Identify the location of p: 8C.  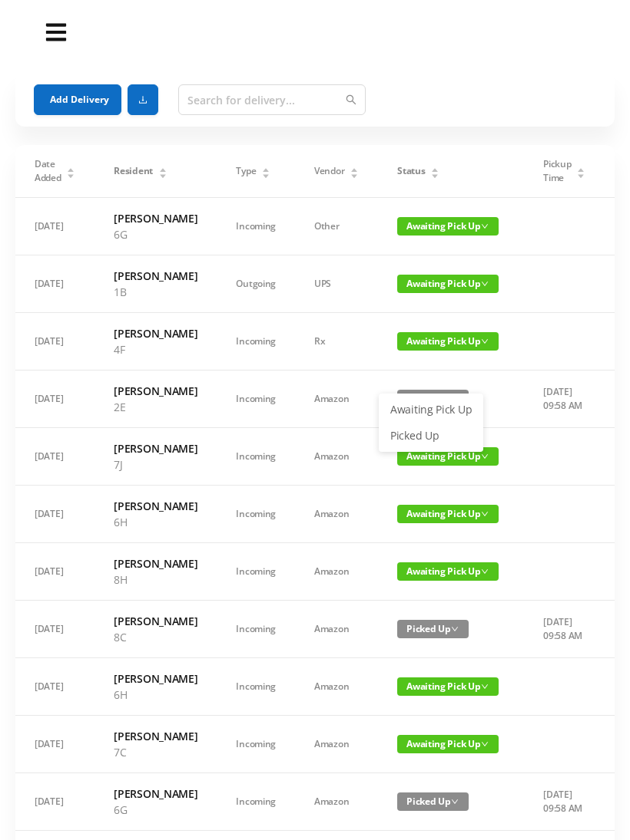
(155, 637).